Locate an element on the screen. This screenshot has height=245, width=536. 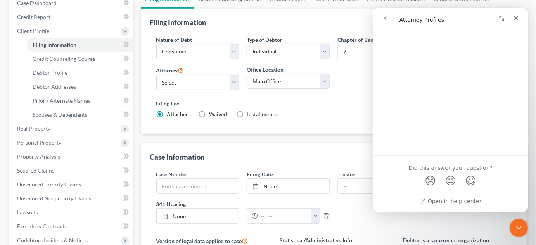
a: Open in help center is located at coordinates (78, 193).